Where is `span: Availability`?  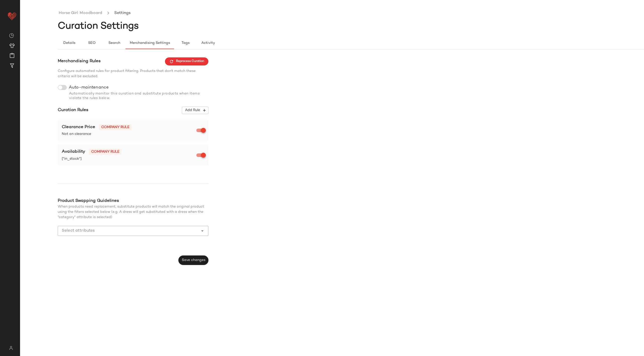
span: Availability is located at coordinates (73, 152).